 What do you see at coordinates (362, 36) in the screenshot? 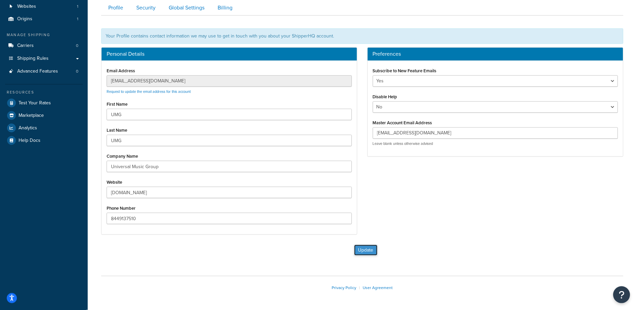
I see `div: Your Profile contains contact information we may use to get in touch with you about your ShipperH...` at bounding box center [362, 36].